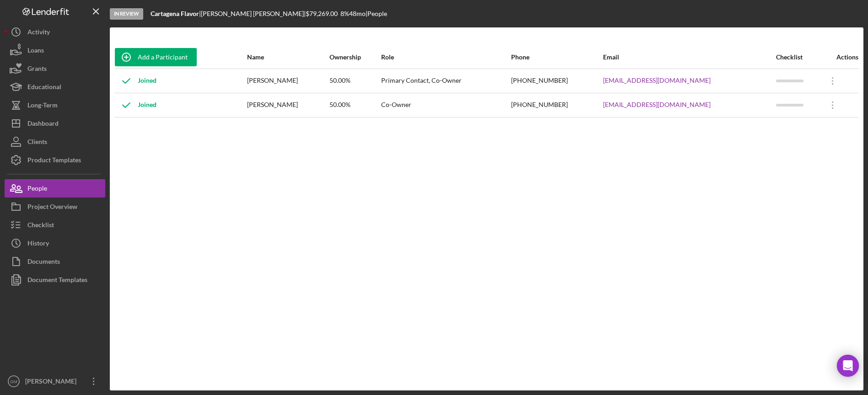 Image resolution: width=868 pixels, height=395 pixels. Describe the element at coordinates (55, 243) in the screenshot. I see `button: History` at that location.